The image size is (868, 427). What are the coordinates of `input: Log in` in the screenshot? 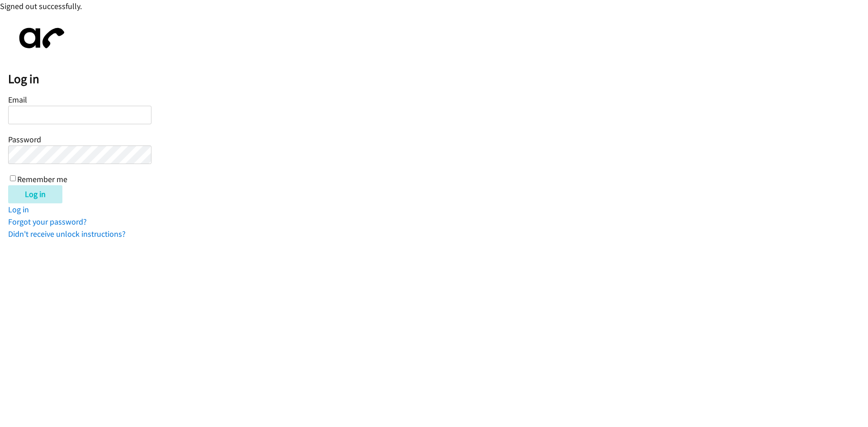 It's located at (36, 194).